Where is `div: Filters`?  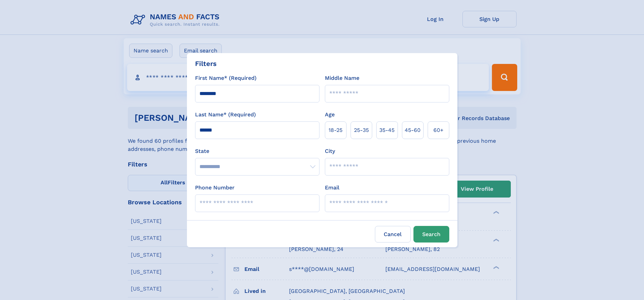
div: Filters is located at coordinates (206, 64).